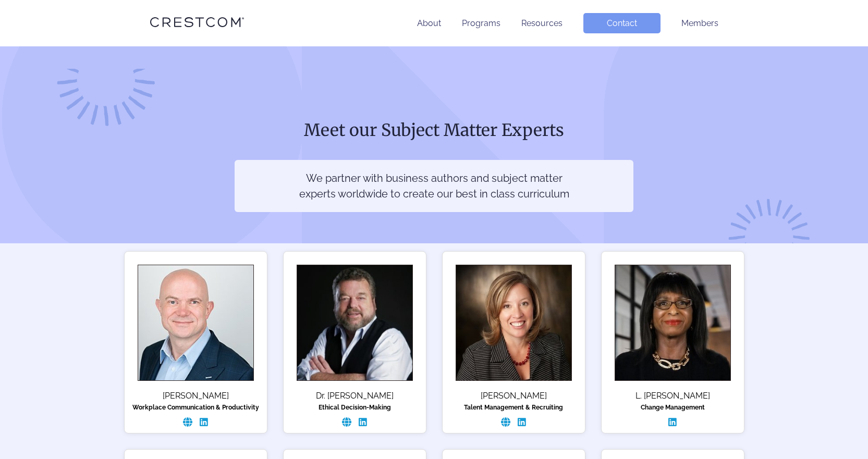 The height and width of the screenshot is (459, 868). I want to click on img: Gilbert, so click(355, 323).